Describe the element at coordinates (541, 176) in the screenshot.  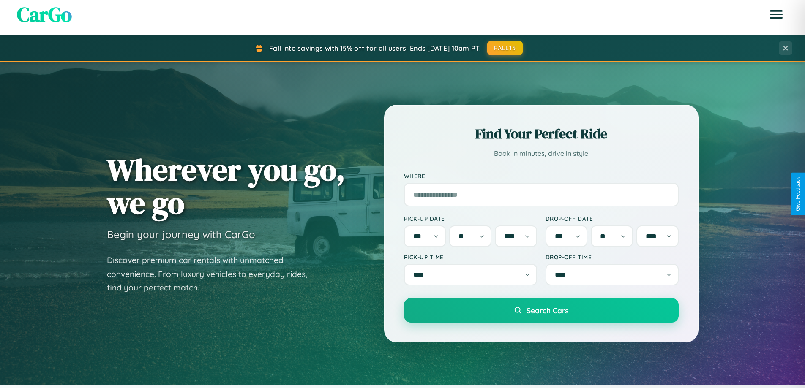
I see `label: Where` at that location.